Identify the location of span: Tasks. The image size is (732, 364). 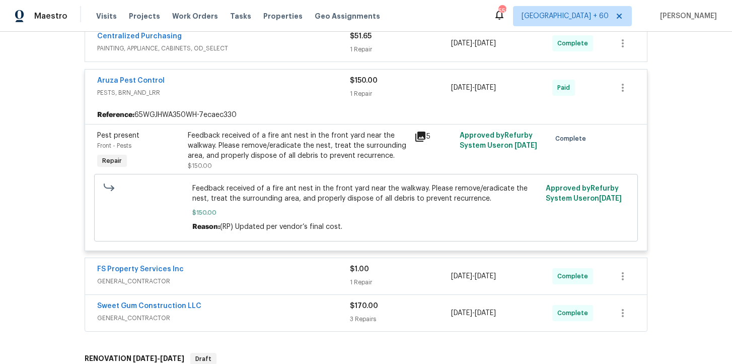
(241, 16).